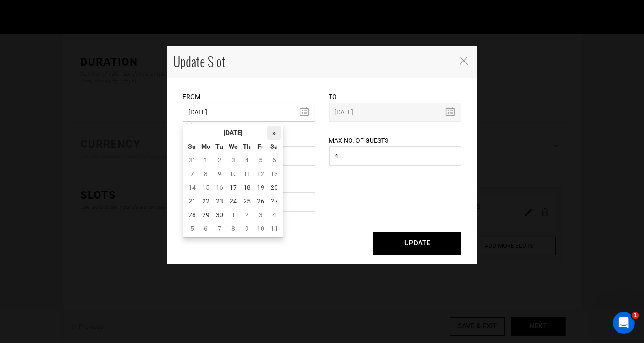 The height and width of the screenshot is (343, 644). Describe the element at coordinates (233, 201) in the screenshot. I see `td: 24` at that location.